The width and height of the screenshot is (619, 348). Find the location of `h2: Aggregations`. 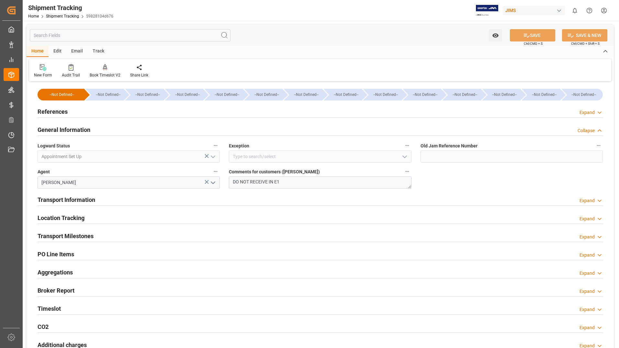

h2: Aggregations is located at coordinates (55, 272).